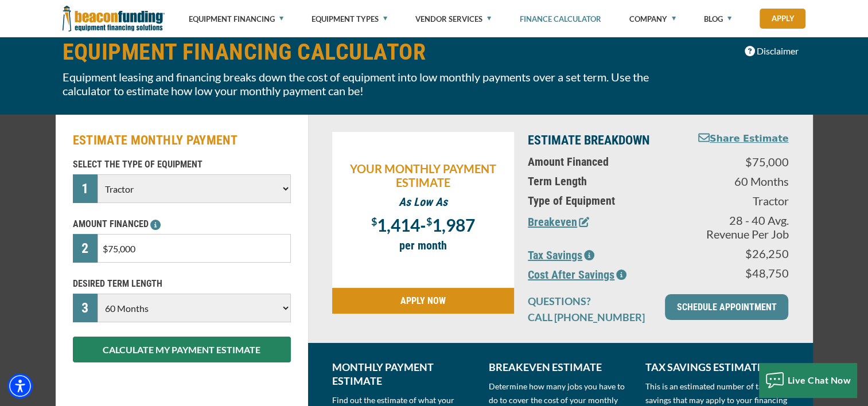 The width and height of the screenshot is (868, 406). What do you see at coordinates (371, 84) in the screenshot?
I see `p: Equipment leasing and financing breaks down the cost of equipment into low monthly payments over ...` at bounding box center [371, 84].